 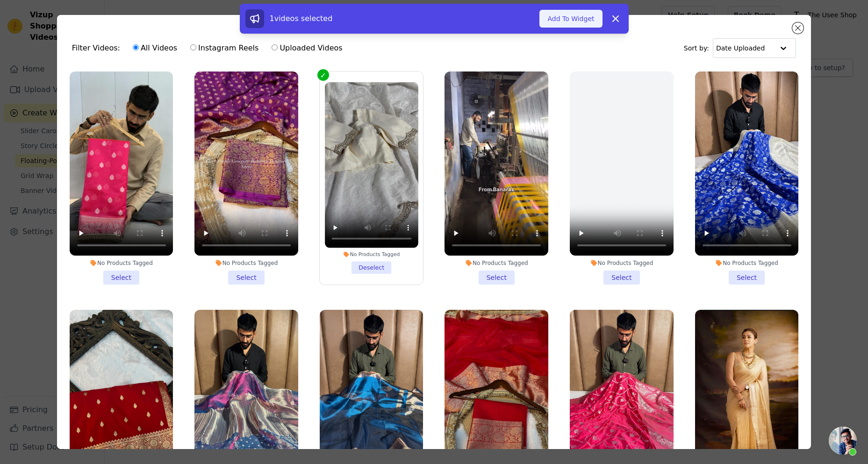 What do you see at coordinates (843, 441) in the screenshot?
I see `a: Open chat` at bounding box center [843, 441].